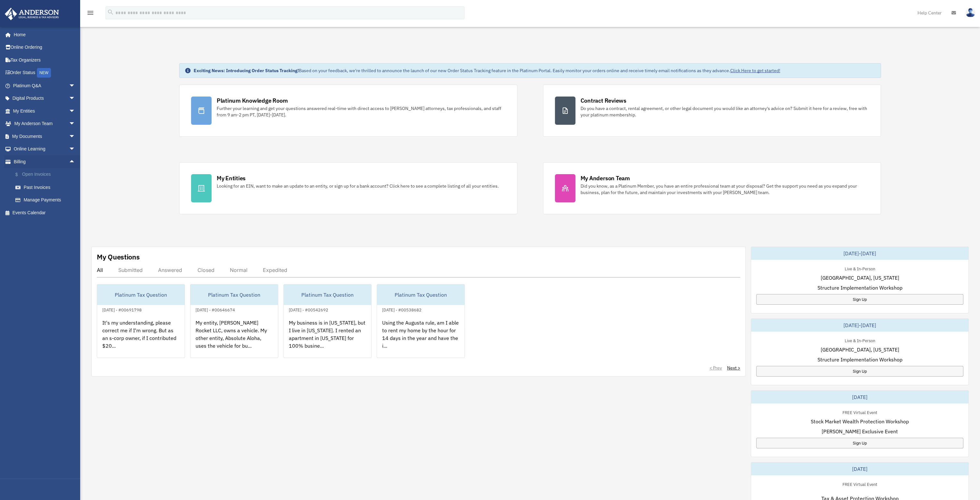 This screenshot has height=500, width=980. Describe the element at coordinates (44, 73) in the screenshot. I see `div: NEW` at that location.